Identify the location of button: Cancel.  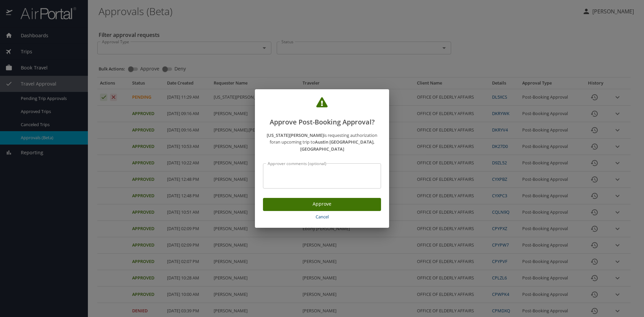
(322, 217).